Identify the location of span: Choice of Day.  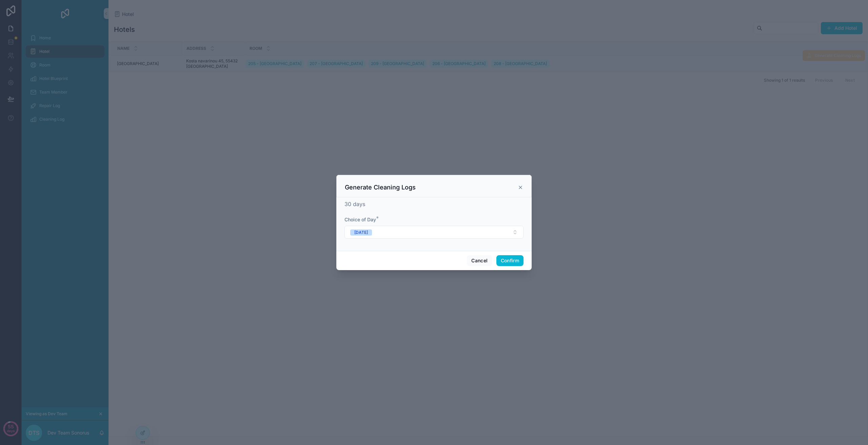
(360, 219).